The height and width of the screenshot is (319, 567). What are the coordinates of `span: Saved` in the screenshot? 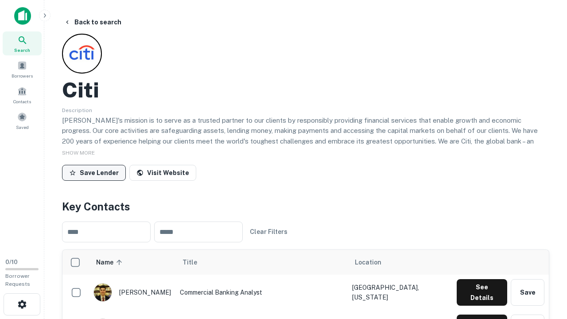 It's located at (22, 127).